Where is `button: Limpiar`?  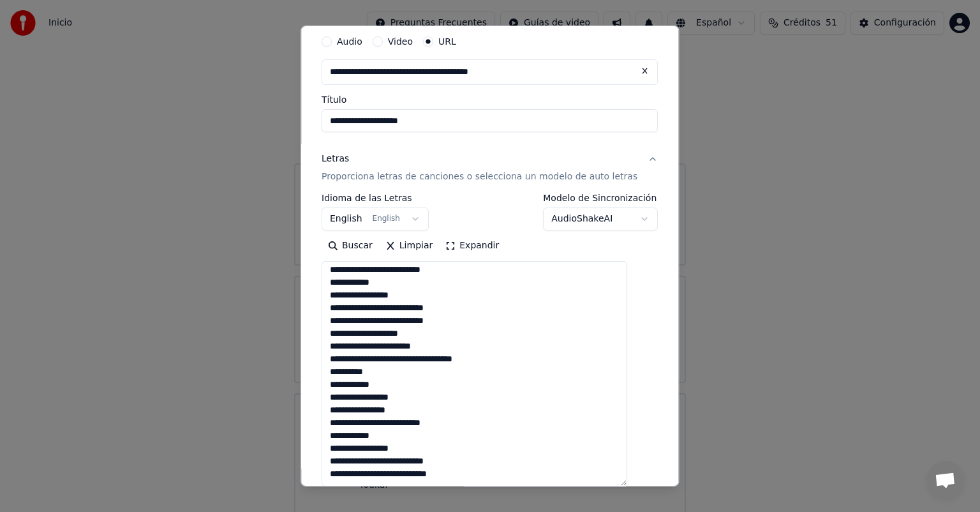 button: Limpiar is located at coordinates (409, 246).